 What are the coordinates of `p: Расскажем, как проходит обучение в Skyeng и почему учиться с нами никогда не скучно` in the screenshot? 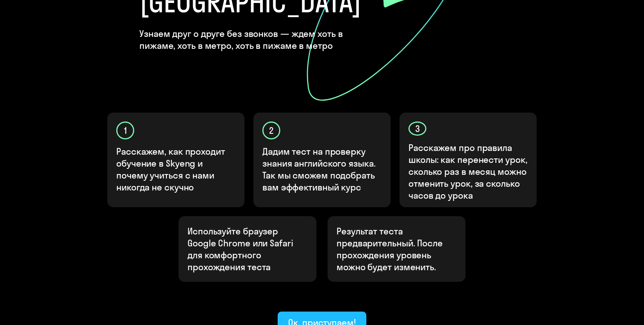 It's located at (176, 169).